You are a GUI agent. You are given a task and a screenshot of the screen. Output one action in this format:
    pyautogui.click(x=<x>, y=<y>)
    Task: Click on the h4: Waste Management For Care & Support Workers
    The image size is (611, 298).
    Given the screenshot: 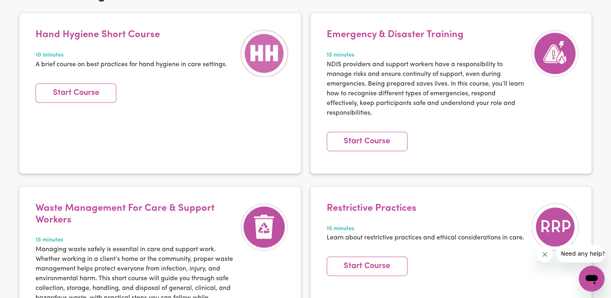 What is the action you would take?
    pyautogui.click(x=136, y=214)
    